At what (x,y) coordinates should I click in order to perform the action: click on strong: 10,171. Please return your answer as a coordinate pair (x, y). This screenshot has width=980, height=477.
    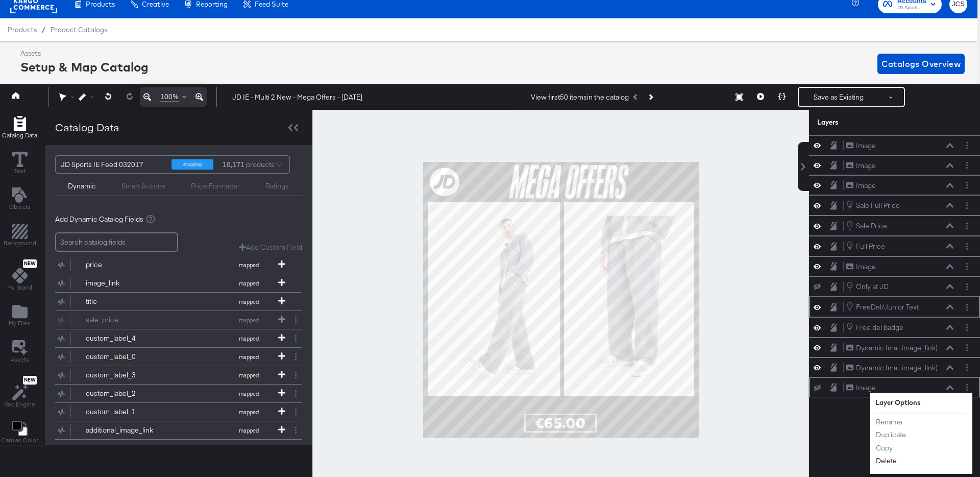
    Looking at the image, I should click on (233, 164).